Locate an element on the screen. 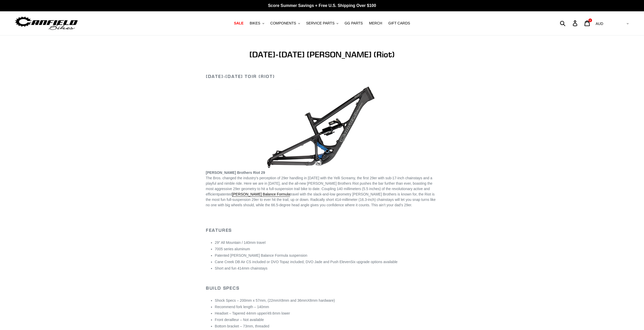 This screenshot has height=330, width=644. span: 2 is located at coordinates (590, 20).